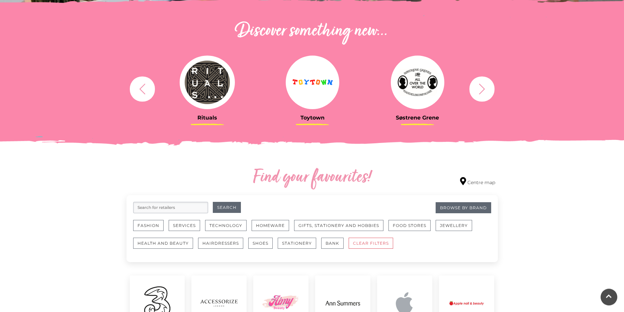  Describe the element at coordinates (260, 243) in the screenshot. I see `button: Shoes` at that location.